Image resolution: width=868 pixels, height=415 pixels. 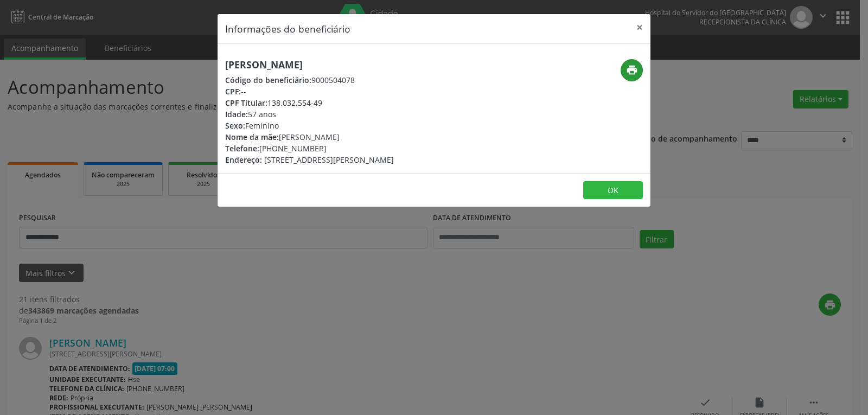 What do you see at coordinates (242, 148) in the screenshot?
I see `span: Telefone:` at bounding box center [242, 148].